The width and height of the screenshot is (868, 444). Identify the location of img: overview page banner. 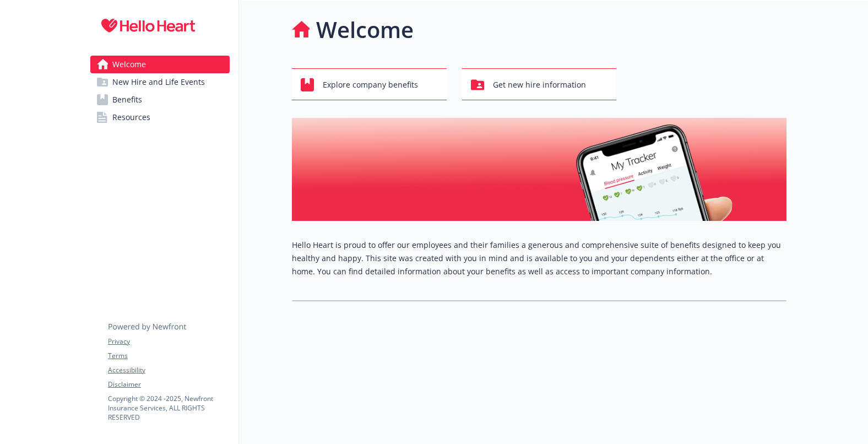
(539, 169).